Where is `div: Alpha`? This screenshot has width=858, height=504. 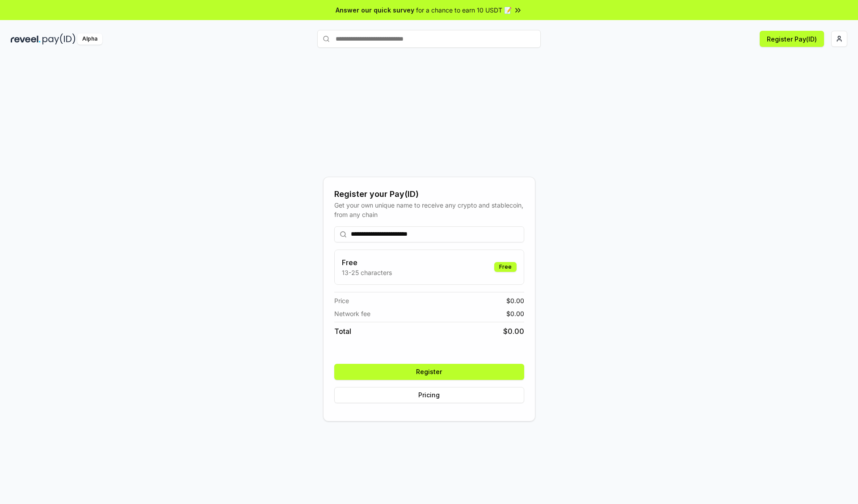
div: Alpha is located at coordinates (89, 39).